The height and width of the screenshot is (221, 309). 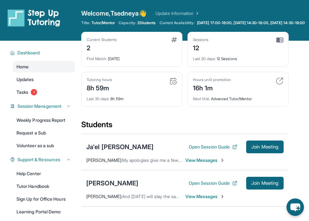 What do you see at coordinates (295, 207) in the screenshot?
I see `button: chat-button` at bounding box center [295, 207].